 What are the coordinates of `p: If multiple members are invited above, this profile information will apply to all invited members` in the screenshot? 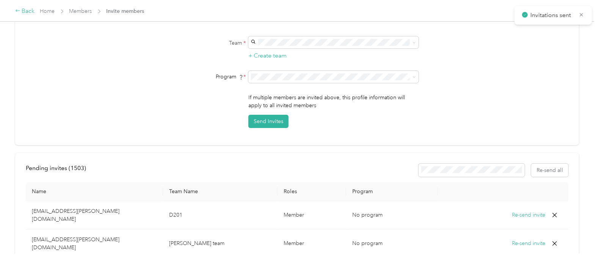 It's located at (334, 102).